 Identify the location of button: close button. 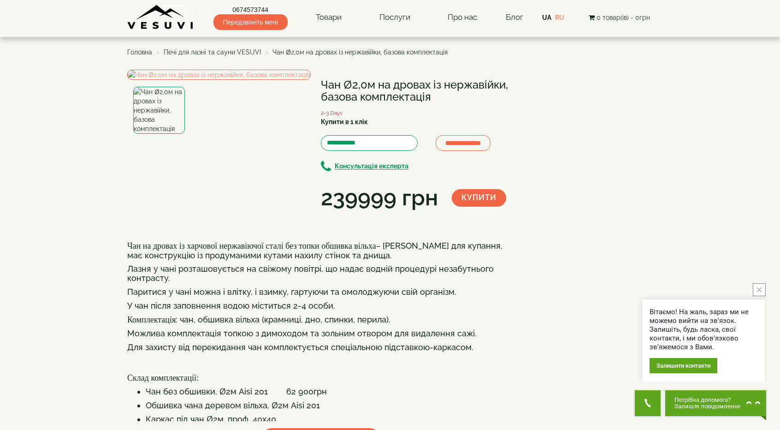
(759, 289).